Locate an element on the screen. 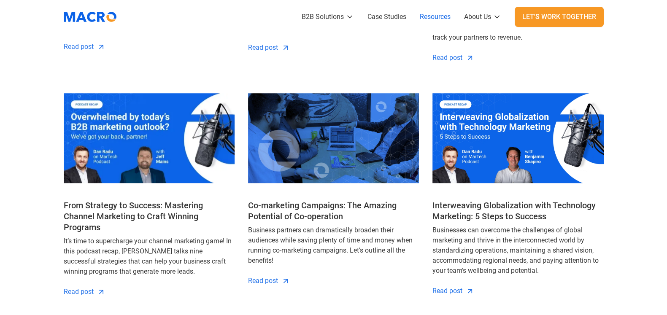 The height and width of the screenshot is (315, 667). h4: From Strategy to Success: Mastering Channel Marketing to Craft Winning Programs is located at coordinates (149, 216).